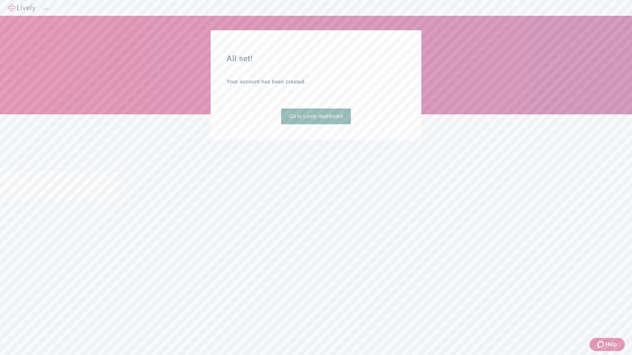 This screenshot has height=355, width=632. I want to click on h2: All set!, so click(316, 59).